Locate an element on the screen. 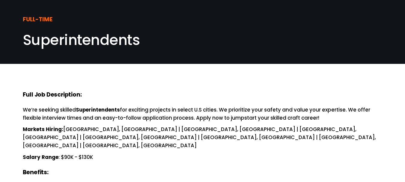 The width and height of the screenshot is (405, 182). span: Superintendents is located at coordinates (81, 40).